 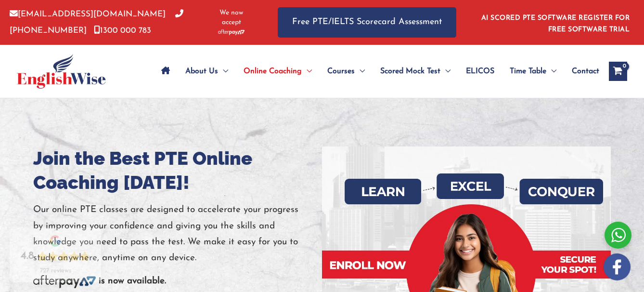 I want to click on span: Courses, so click(x=341, y=71).